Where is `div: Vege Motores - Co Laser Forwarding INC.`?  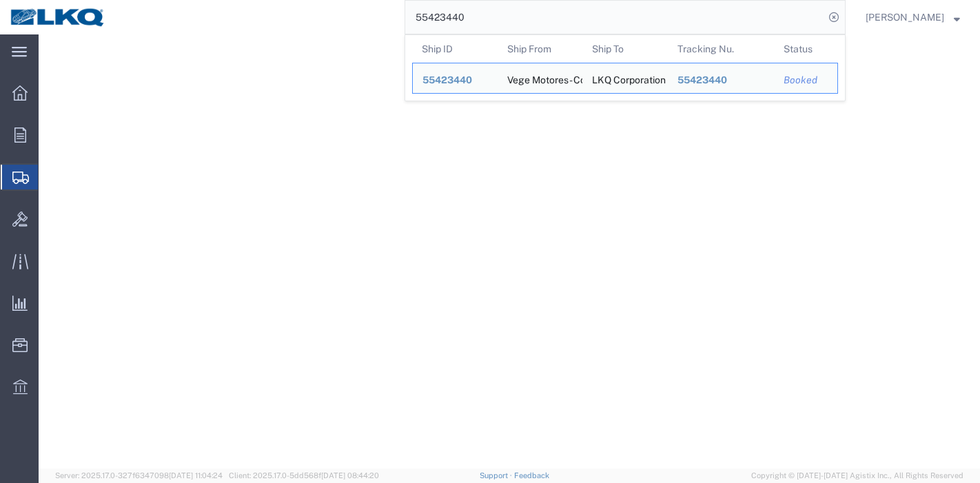
div: Vege Motores - Co Laser Forwarding INC. is located at coordinates (540, 78).